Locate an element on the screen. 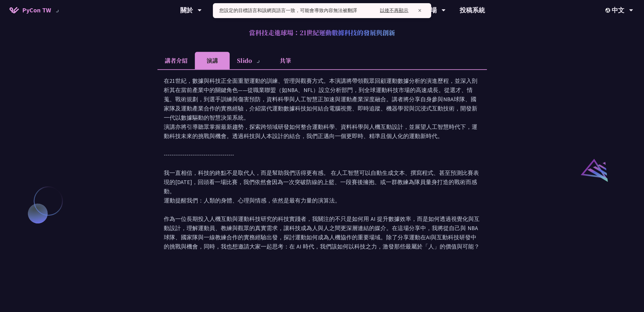  h2: 當科技走進球場：21世紀運動數據科技的發展與創新 is located at coordinates (322, 33).